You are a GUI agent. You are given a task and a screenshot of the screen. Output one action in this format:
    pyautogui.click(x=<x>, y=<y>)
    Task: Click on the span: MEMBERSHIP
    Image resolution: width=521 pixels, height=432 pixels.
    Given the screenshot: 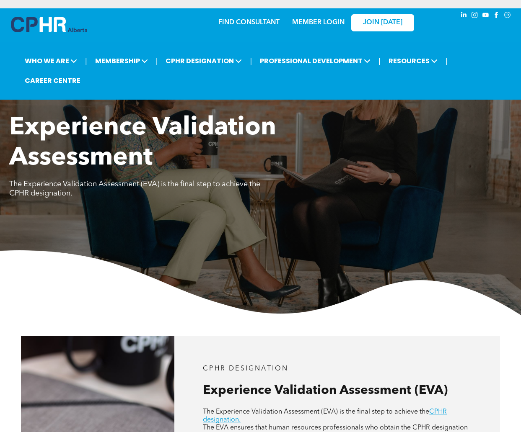 What is the action you would take?
    pyautogui.click(x=121, y=61)
    